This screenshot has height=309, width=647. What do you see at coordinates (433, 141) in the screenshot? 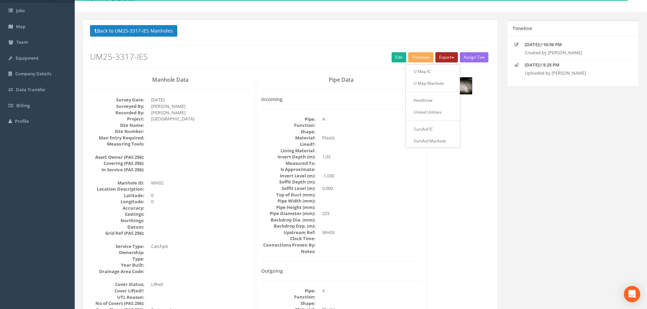
I see `a: SurvAid Manhole` at bounding box center [433, 141].